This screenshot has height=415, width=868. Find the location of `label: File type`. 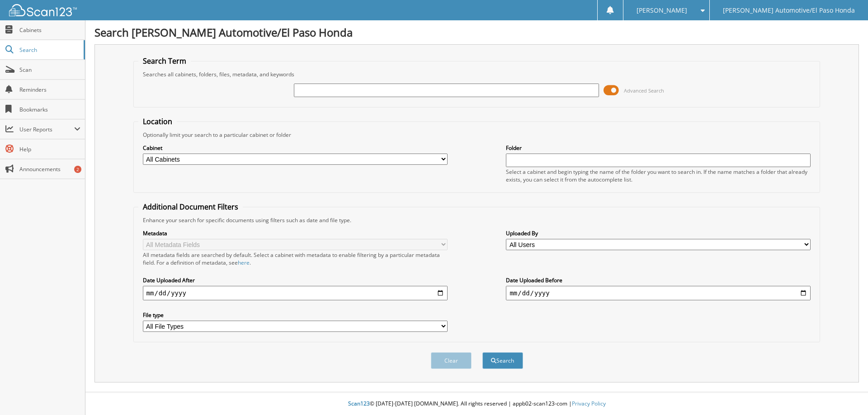

label: File type is located at coordinates (295, 314).